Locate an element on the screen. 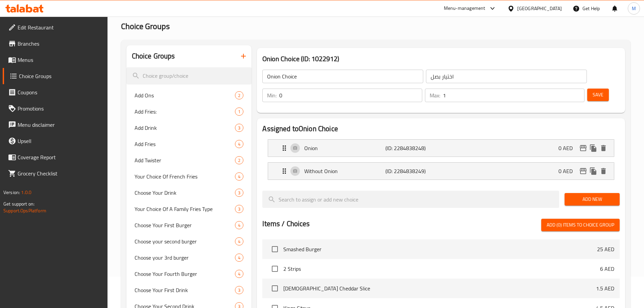  button: Save is located at coordinates (598, 95).